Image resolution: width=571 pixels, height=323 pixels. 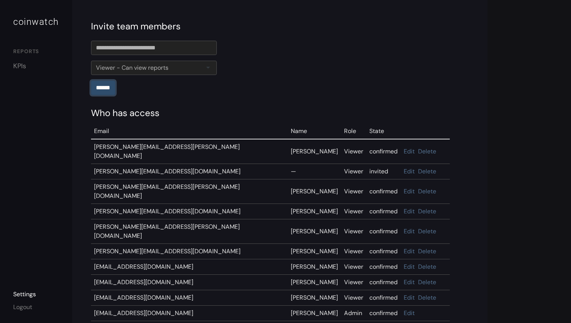 I want to click on div: Invite team members, so click(x=280, y=26).